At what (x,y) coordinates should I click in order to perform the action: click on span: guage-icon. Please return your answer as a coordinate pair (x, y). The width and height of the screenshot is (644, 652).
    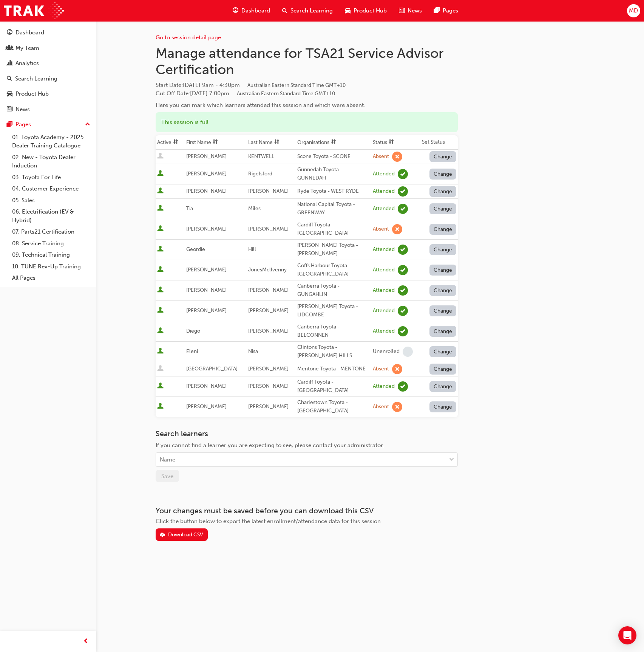
    Looking at the image, I should click on (235, 11).